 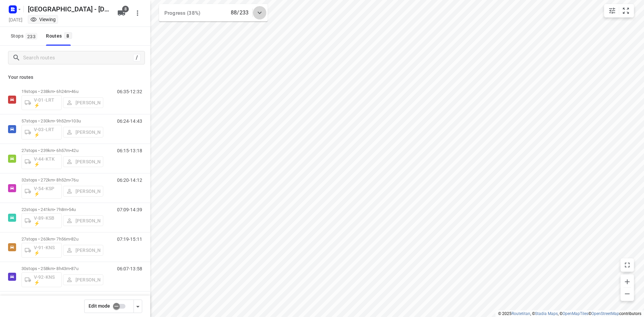 I want to click on div: Driver app settings, so click(x=138, y=306).